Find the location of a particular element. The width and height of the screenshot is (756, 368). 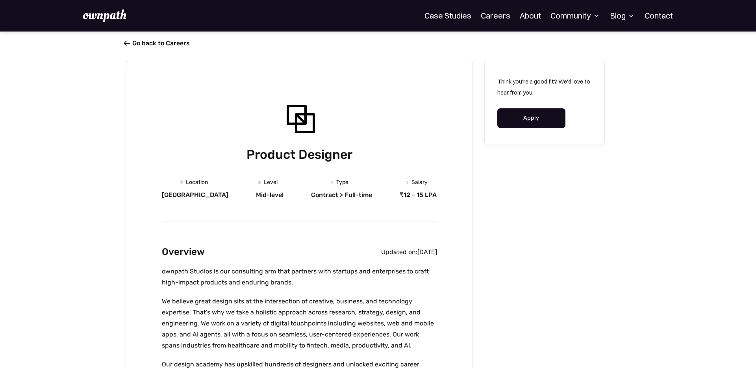

a: Go back to Careers is located at coordinates (158, 43).